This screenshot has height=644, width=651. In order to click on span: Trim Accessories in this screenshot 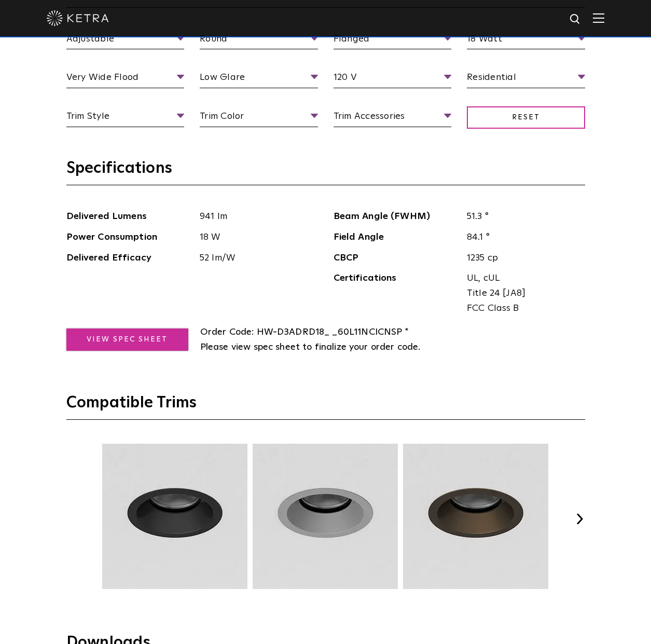, I will do `click(393, 118)`.